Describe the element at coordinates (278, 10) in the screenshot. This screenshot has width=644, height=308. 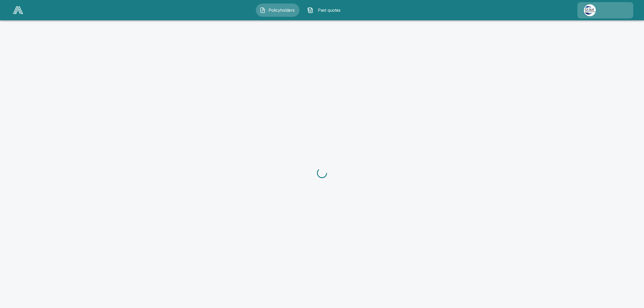
I see `button: Policyholders IconPolicyholders` at that location.